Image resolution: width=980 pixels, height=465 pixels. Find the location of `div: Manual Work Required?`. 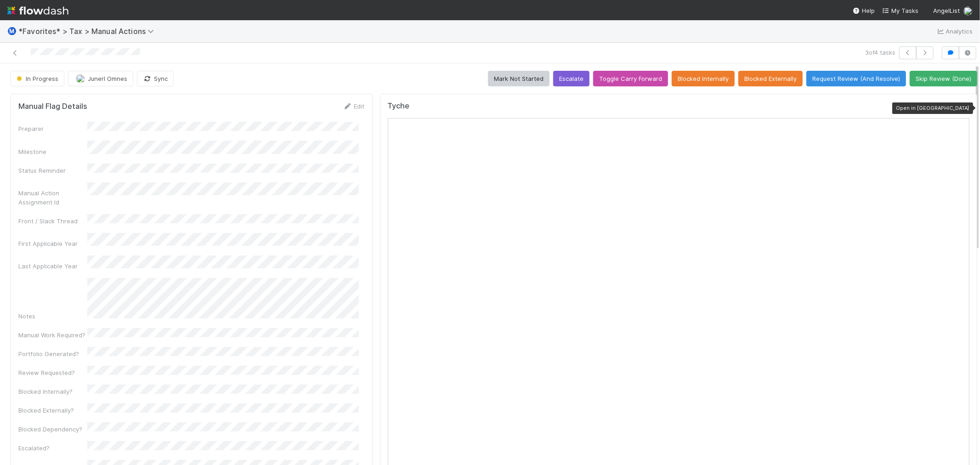

div: Manual Work Required? is located at coordinates (53, 335).